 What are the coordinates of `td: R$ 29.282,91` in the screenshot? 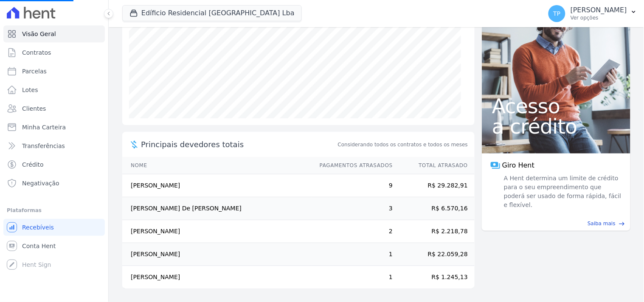 It's located at (434, 186).